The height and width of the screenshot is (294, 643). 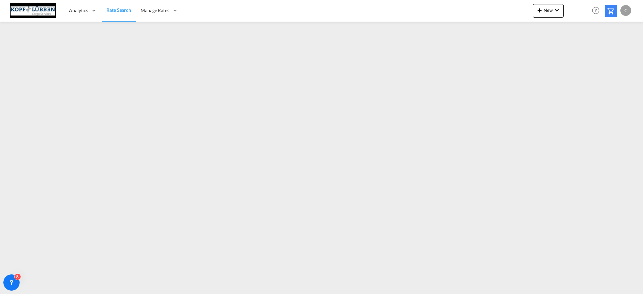 What do you see at coordinates (557, 10) in the screenshot?
I see `md-icon: icon-chevron-down` at bounding box center [557, 10].